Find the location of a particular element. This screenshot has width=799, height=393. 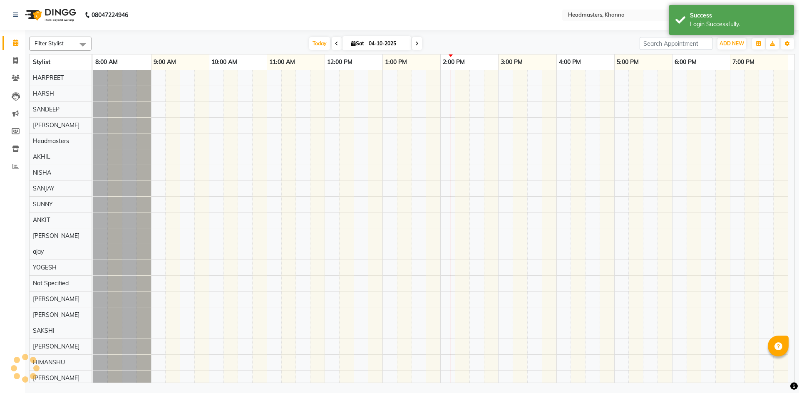

span: Filter Stylist is located at coordinates (49, 43).